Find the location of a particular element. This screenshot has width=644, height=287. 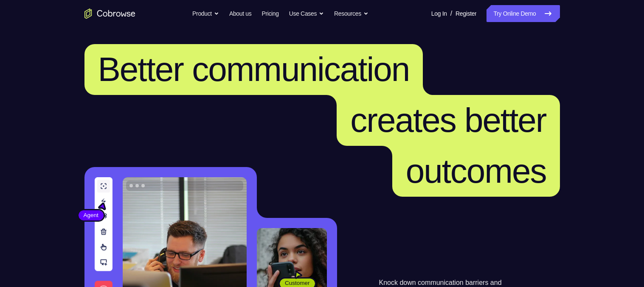

button: Resources is located at coordinates (351, 13).